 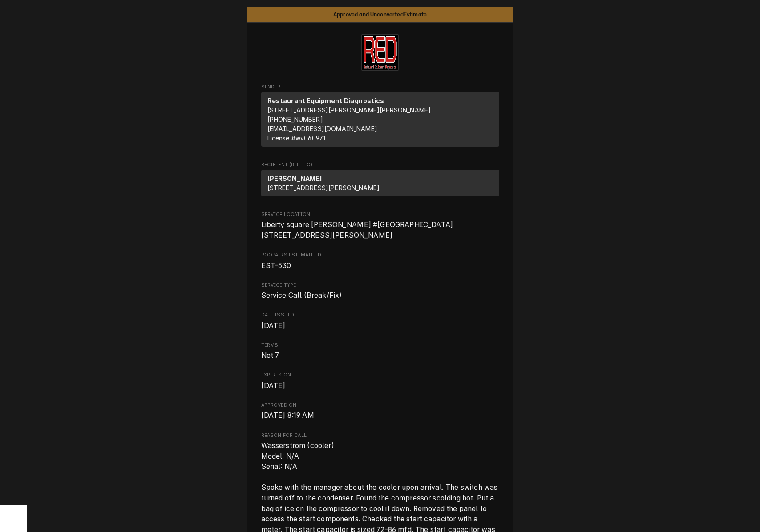 I want to click on span: Service Call (Break/Fix), so click(x=301, y=295).